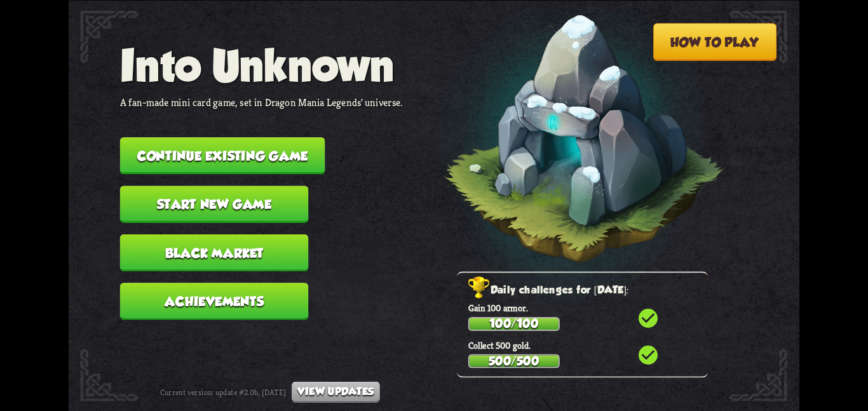 The height and width of the screenshot is (411, 868). What do you see at coordinates (588, 308) in the screenshot?
I see `p: Gain 100 armor.` at bounding box center [588, 308].